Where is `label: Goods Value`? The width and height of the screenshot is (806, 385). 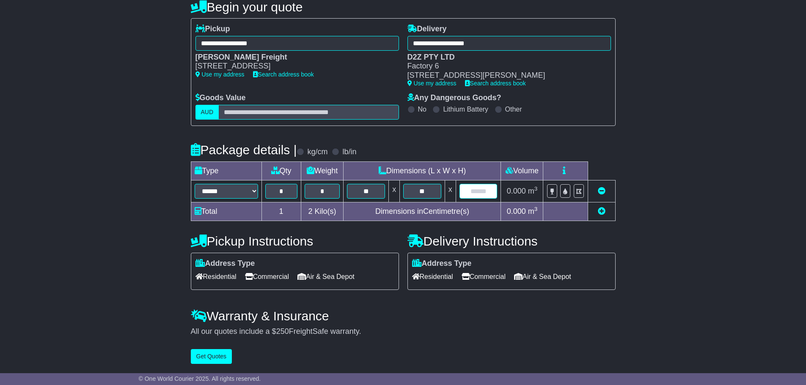
label: Goods Value is located at coordinates (220, 98).